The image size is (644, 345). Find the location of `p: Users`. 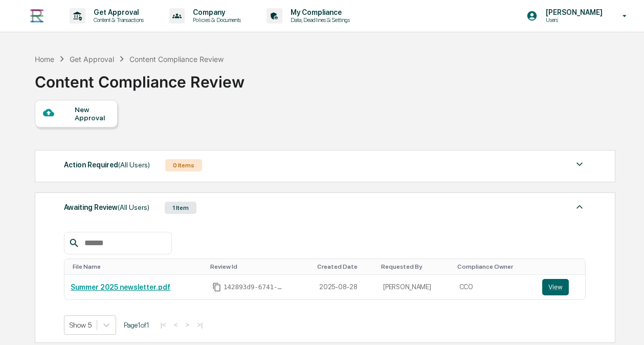

p: Users is located at coordinates (573, 20).